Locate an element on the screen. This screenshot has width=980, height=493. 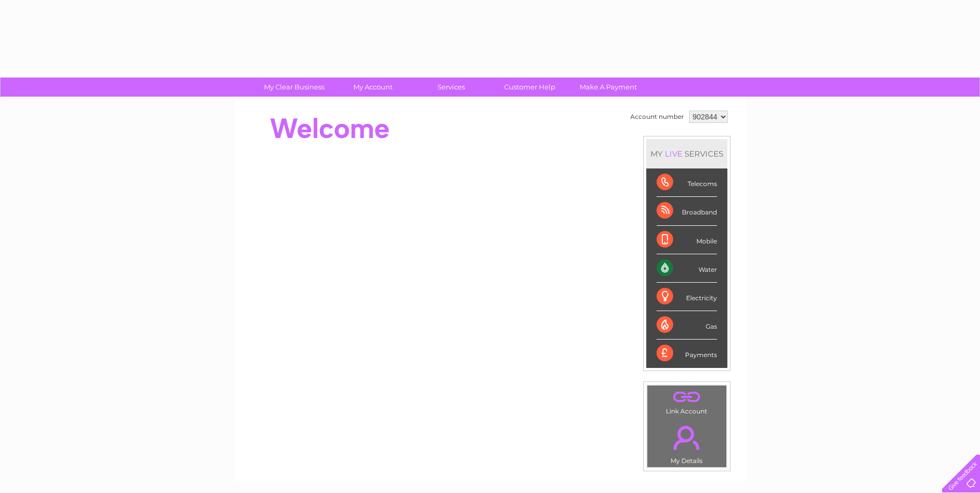
div: Broadband is located at coordinates (686, 211).